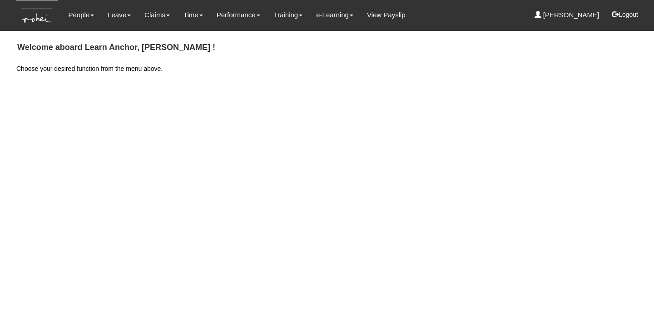 The image size is (654, 314). What do you see at coordinates (193, 15) in the screenshot?
I see `a: Time` at bounding box center [193, 15].